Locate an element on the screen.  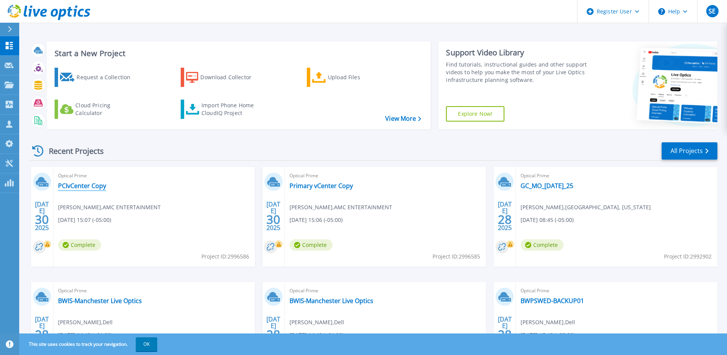
div: Recent Projects is located at coordinates (72, 151).